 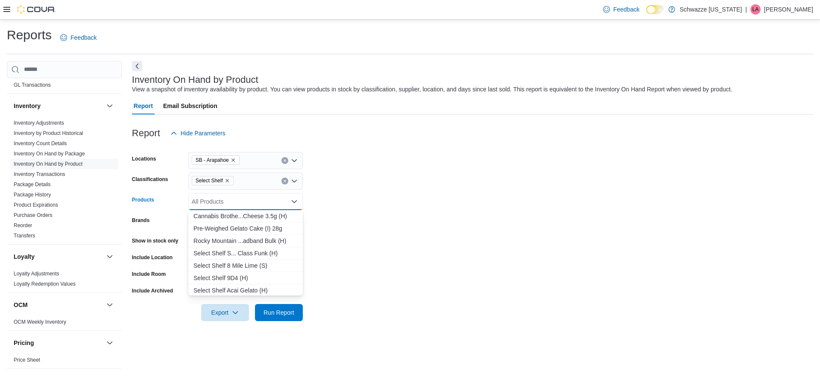 What do you see at coordinates (27, 360) in the screenshot?
I see `span: Price Sheet` at bounding box center [27, 360].